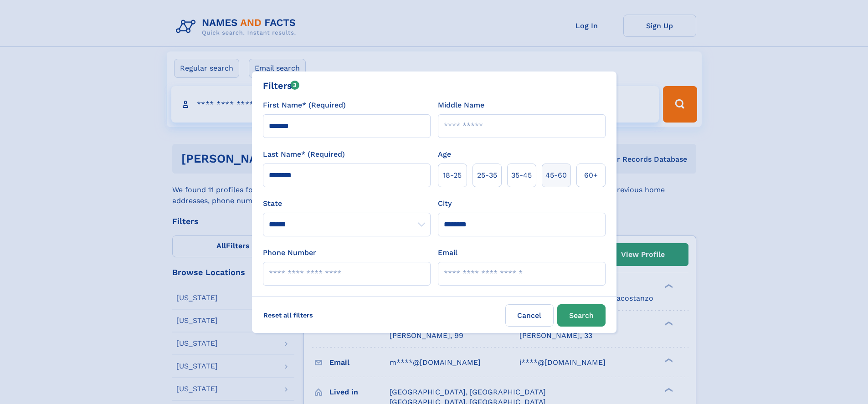 This screenshot has height=404, width=868. I want to click on button: Search, so click(581, 315).